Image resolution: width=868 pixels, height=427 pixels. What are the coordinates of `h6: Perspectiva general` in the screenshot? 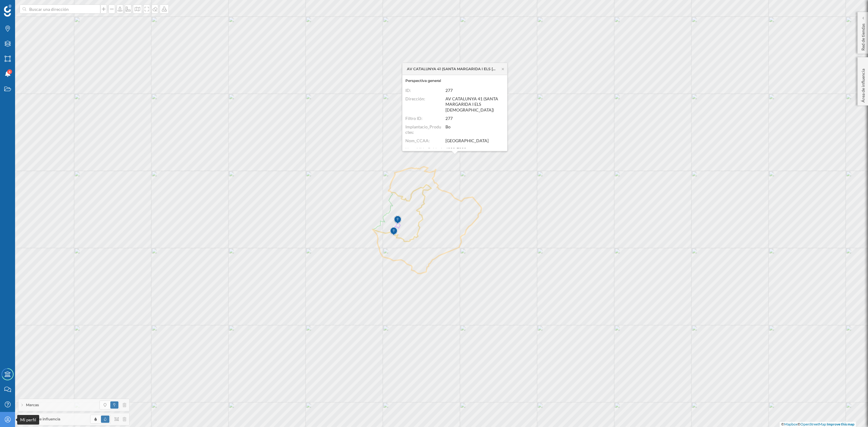 It's located at (455, 81).